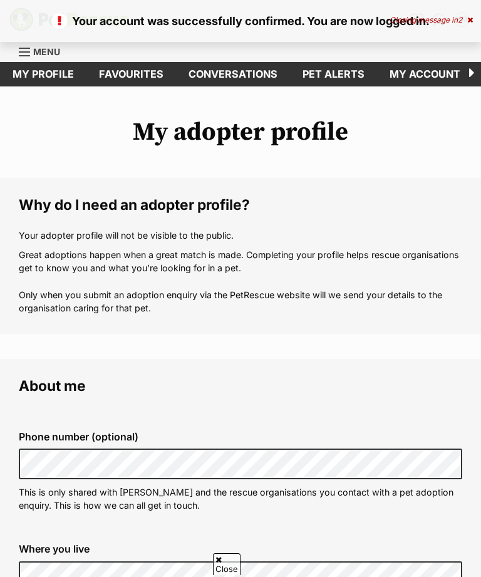  Describe the element at coordinates (425, 74) in the screenshot. I see `a: My account` at that location.